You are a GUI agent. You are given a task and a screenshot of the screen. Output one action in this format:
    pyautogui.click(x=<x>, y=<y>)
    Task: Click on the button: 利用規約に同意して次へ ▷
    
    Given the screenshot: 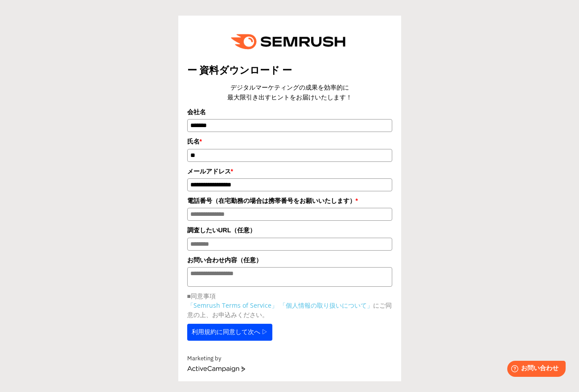 What is the action you would take?
    pyautogui.click(x=230, y=332)
    